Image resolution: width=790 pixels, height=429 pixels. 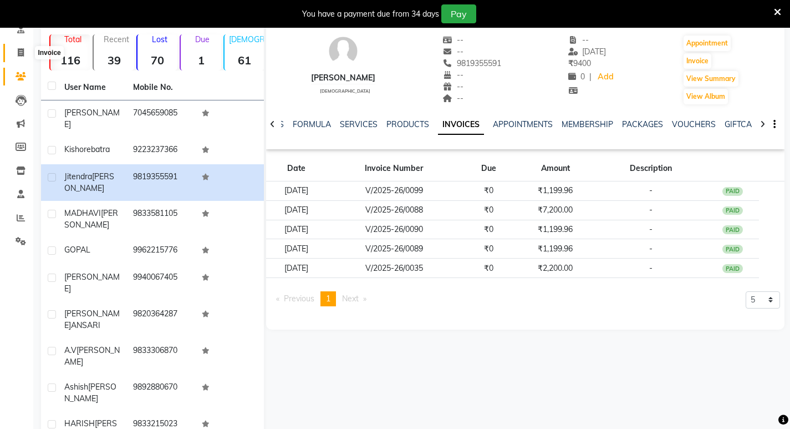 What do you see at coordinates (85, 325) in the screenshot?
I see `span: ANSARI` at bounding box center [85, 325].